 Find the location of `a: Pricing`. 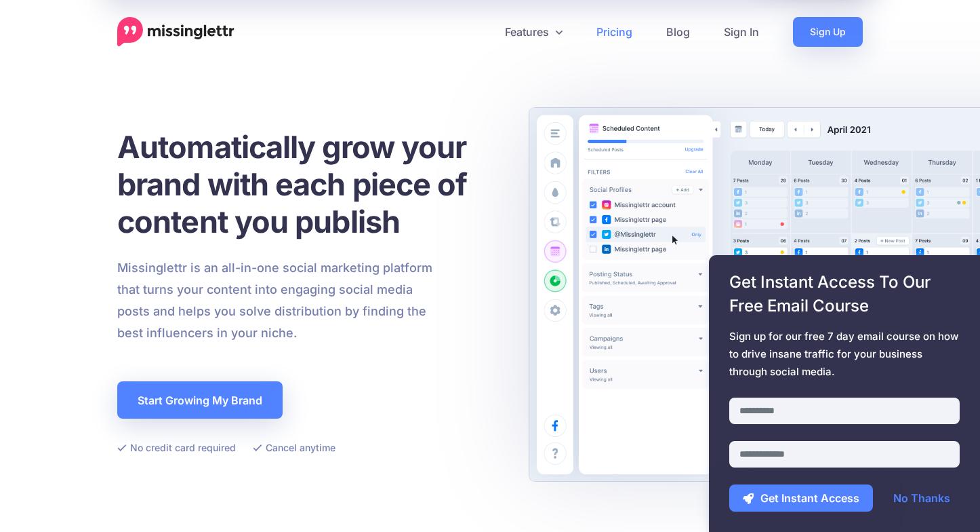

a: Pricing is located at coordinates (614, 32).